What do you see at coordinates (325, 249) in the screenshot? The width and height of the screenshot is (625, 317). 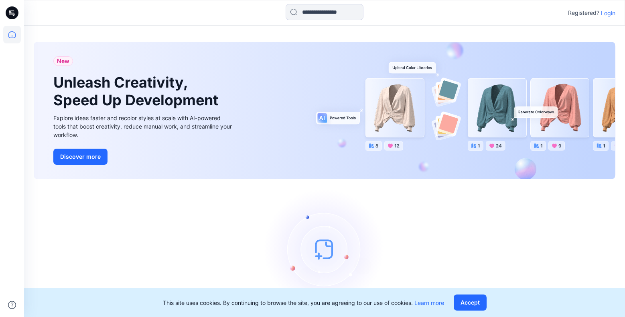 I see `img: empty-state-image.svg` at bounding box center [325, 249].